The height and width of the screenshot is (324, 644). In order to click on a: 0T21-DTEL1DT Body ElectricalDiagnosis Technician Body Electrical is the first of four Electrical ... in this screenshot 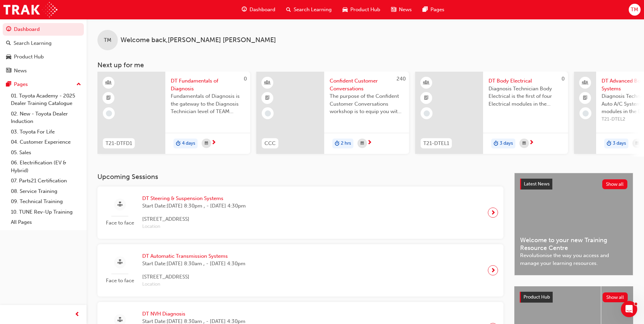, I will do `click(492, 113)`.